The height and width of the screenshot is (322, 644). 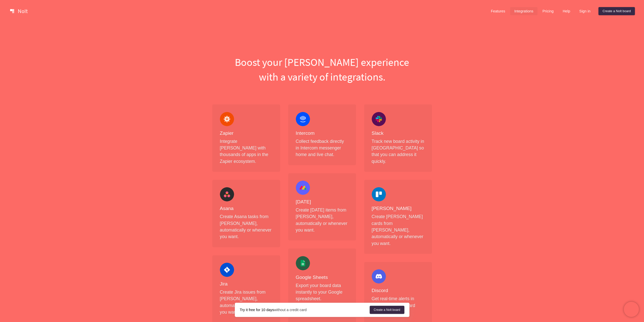 I want to click on a: Integrations, so click(x=524, y=11).